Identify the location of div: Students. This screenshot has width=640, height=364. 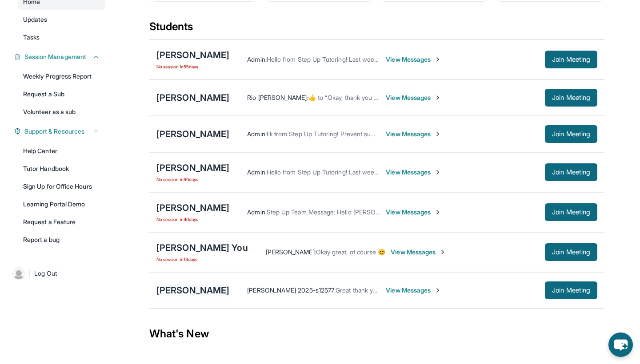
(376, 29).